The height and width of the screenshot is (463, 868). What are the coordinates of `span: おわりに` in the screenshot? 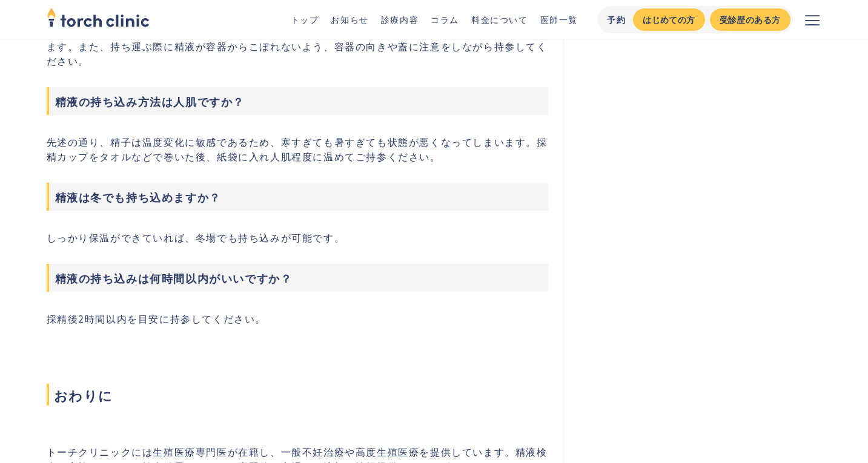 It's located at (297, 395).